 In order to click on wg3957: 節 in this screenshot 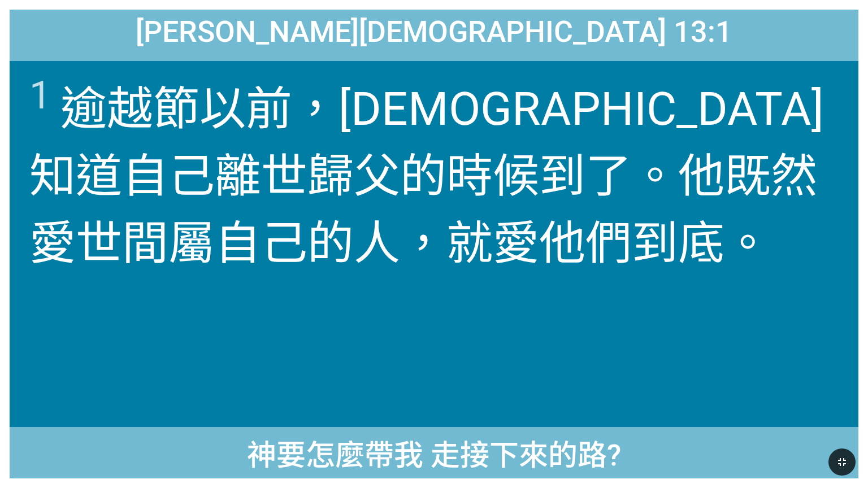, I will do `click(427, 176)`.